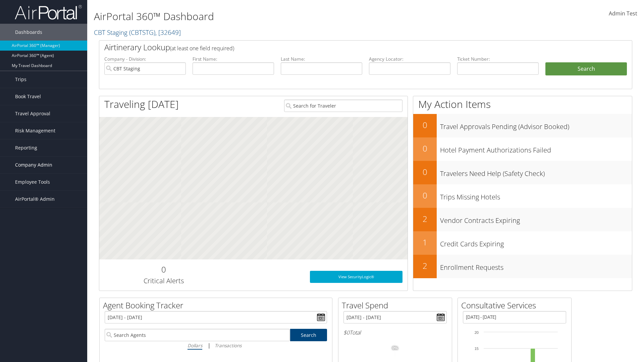 The height and width of the screenshot is (362, 644). Describe the element at coordinates (537, 219) in the screenshot. I see `h3: Vendor Contracts Expiring` at that location.